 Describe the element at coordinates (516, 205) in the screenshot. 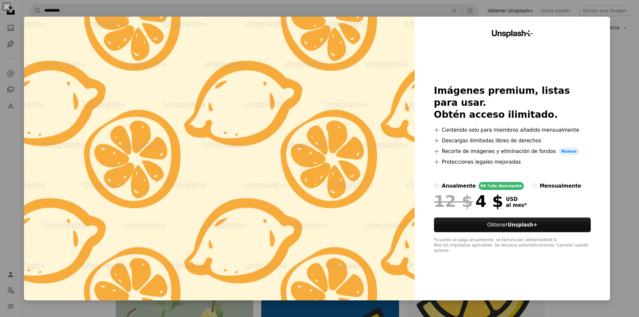

I see `span: al mes *` at that location.